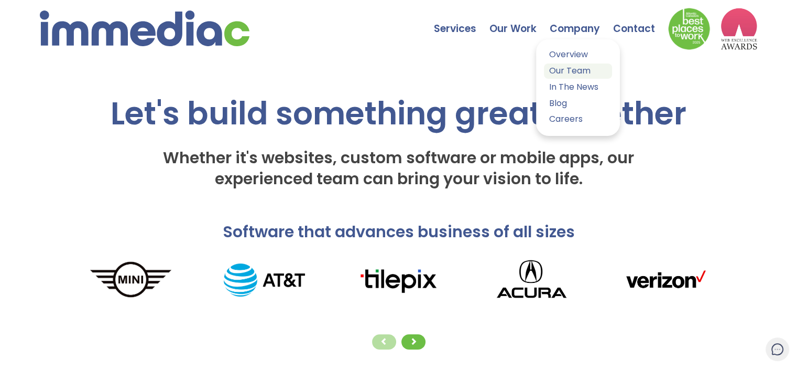  What do you see at coordinates (131, 280) in the screenshot?
I see `img: MINI_logo.png` at bounding box center [131, 280].